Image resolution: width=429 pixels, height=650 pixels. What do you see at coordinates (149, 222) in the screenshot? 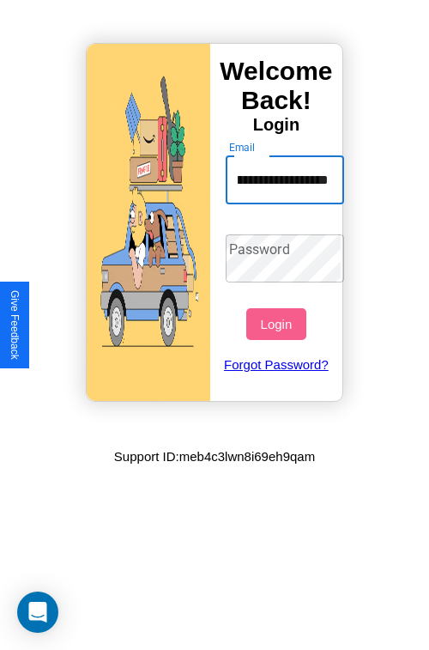
I see `img: gif` at bounding box center [149, 222].